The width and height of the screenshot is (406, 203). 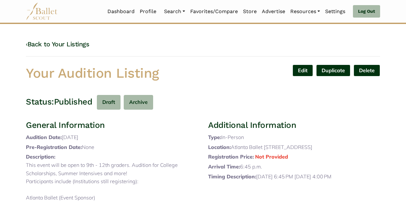 What do you see at coordinates (112, 73) in the screenshot?
I see `h1: Your Audition Listing` at bounding box center [112, 73].